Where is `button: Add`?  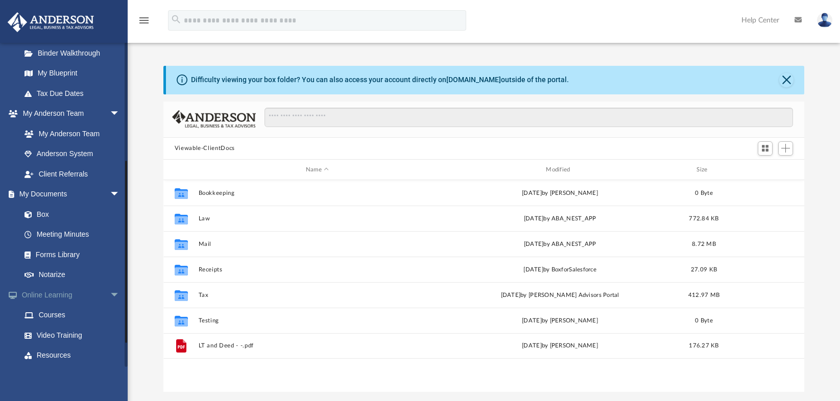 button: Add is located at coordinates (786, 149).